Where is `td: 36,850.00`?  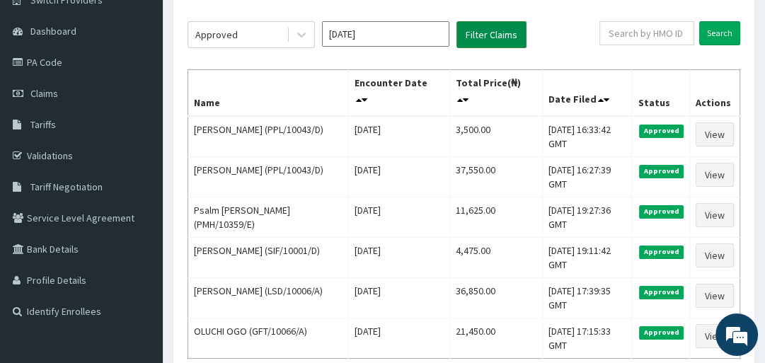 td: 36,850.00 is located at coordinates (496, 298).